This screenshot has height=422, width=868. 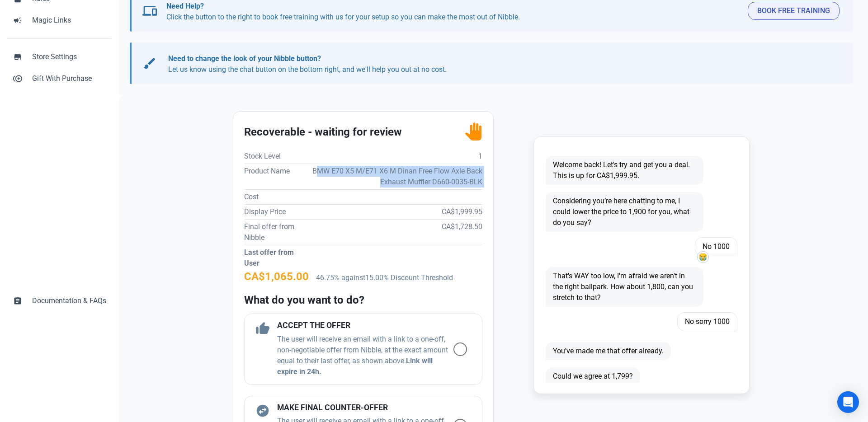 What do you see at coordinates (59, 301) in the screenshot?
I see `a: assignmentDocumentation & FAQs` at bounding box center [59, 301].